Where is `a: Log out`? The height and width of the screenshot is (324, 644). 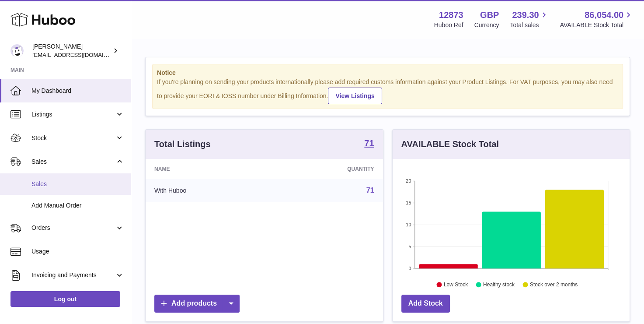
a: Log out is located at coordinates (65, 299).